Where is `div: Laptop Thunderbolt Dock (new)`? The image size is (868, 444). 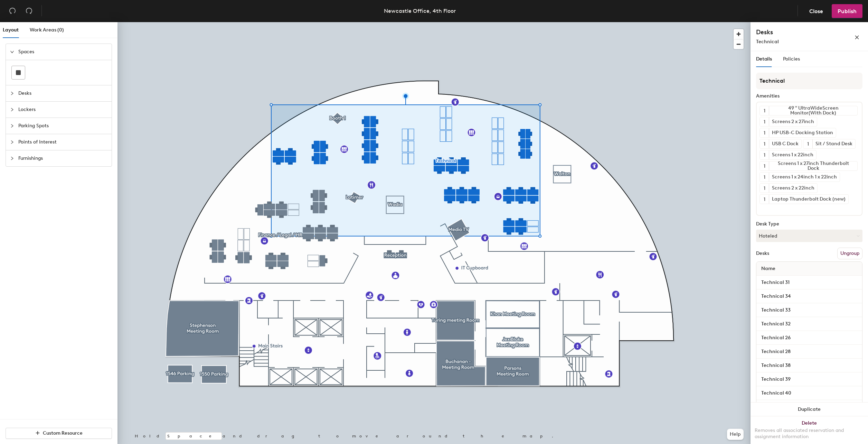 div: Laptop Thunderbolt Dock (new) is located at coordinates (809, 199).